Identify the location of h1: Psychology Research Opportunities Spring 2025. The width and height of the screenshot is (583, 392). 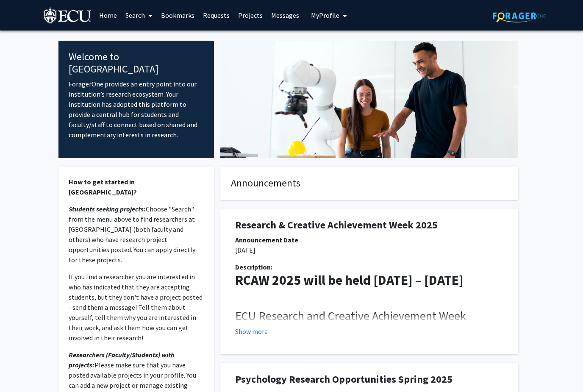
(369, 380).